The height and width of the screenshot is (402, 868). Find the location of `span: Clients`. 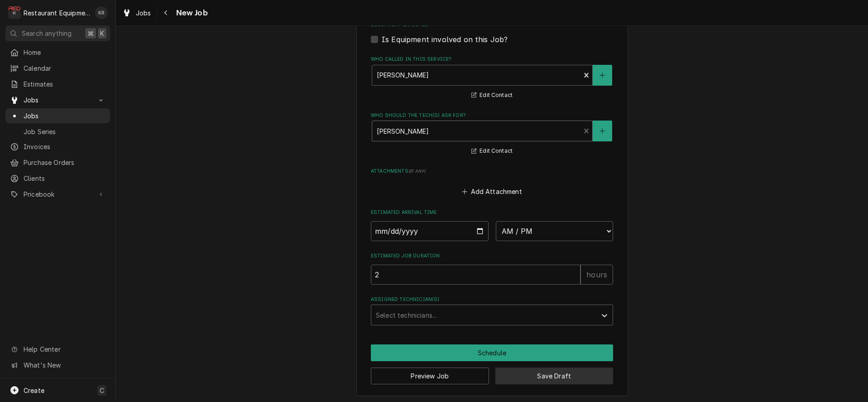

span: Clients is located at coordinates (64, 178).